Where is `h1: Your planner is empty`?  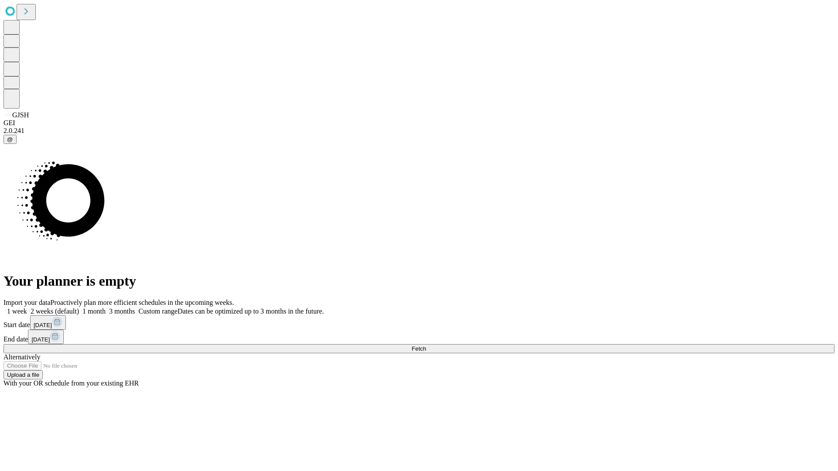
h1: Your planner is empty is located at coordinates (419, 281).